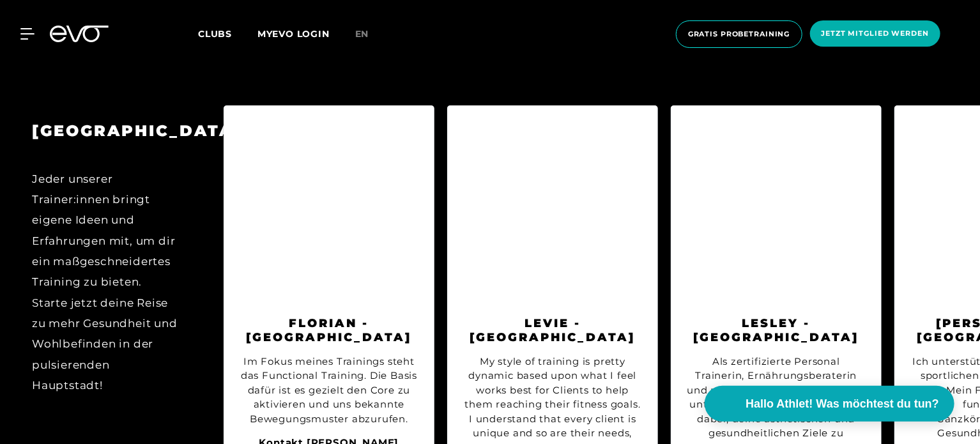  What do you see at coordinates (105, 281) in the screenshot?
I see `div: Jeder unserer Trainer:innen bringt eigene Ideen und Erfahrungen mit, um dir ein maßgeschneidertes...` at bounding box center [105, 281].